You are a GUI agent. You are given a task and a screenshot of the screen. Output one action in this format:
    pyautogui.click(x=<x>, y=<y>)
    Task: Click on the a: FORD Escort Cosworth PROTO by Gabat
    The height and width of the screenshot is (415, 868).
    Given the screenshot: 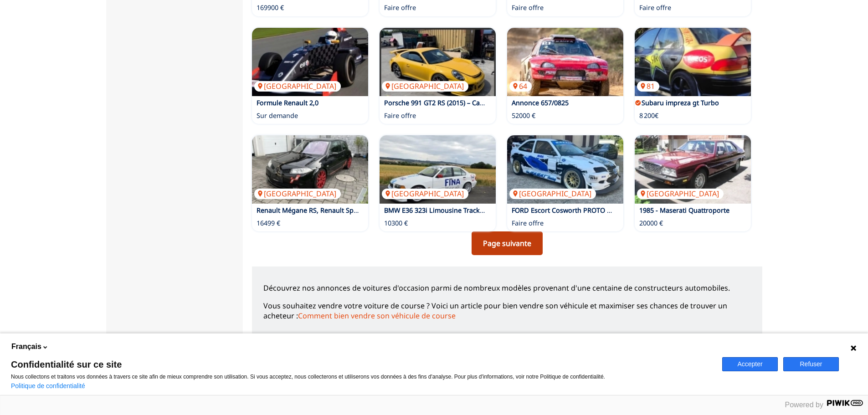 What is the action you would take?
    pyautogui.click(x=573, y=210)
    